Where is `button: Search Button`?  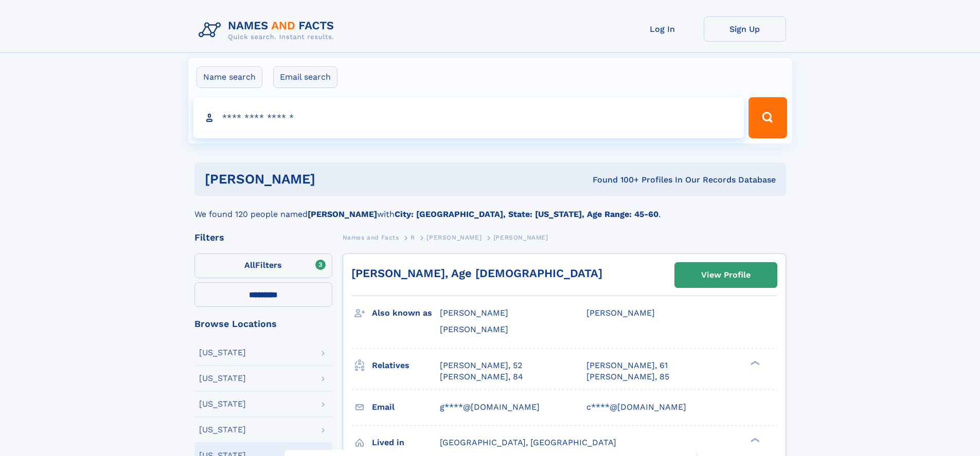
button: Search Button is located at coordinates (768, 118).